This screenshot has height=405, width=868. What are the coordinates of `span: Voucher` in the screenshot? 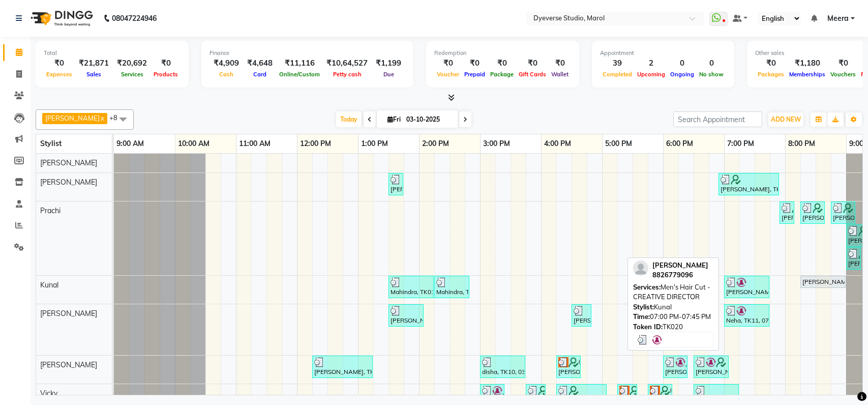 It's located at (448, 74).